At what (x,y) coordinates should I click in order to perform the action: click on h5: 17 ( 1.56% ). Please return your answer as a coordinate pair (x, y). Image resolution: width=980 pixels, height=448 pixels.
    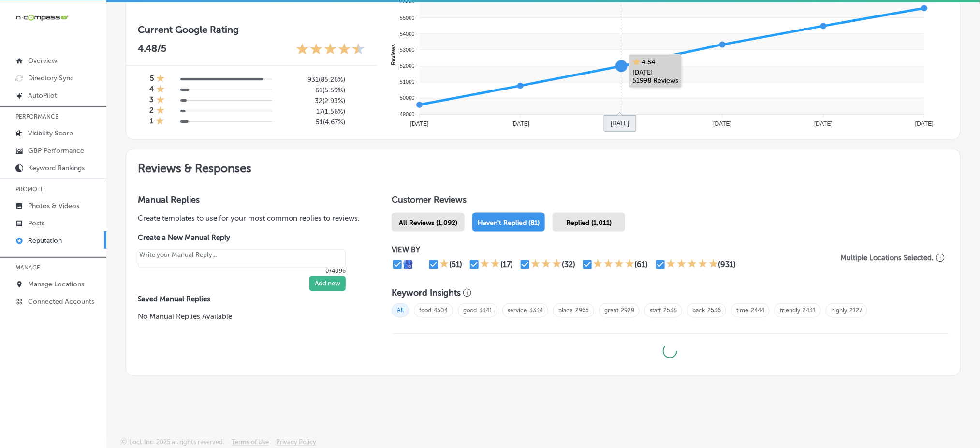
    Looking at the image, I should click on (312, 111).